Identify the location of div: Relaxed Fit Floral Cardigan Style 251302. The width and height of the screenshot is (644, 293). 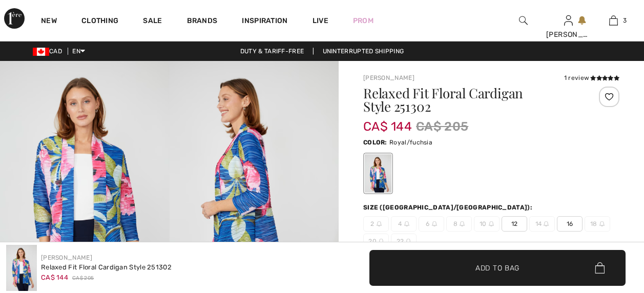
(106, 267).